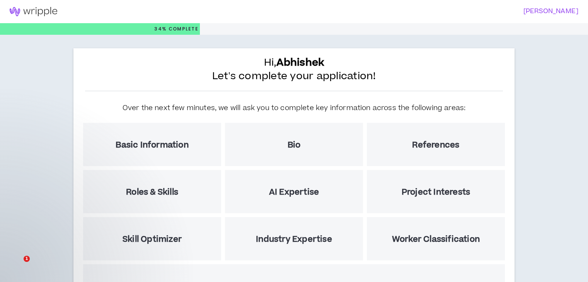 Image resolution: width=588 pixels, height=282 pixels. I want to click on h5: AI Expertise, so click(294, 192).